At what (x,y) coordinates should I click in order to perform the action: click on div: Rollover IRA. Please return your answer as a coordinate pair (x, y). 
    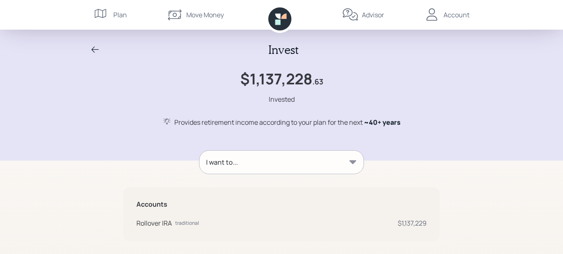
    Looking at the image, I should click on (154, 223).